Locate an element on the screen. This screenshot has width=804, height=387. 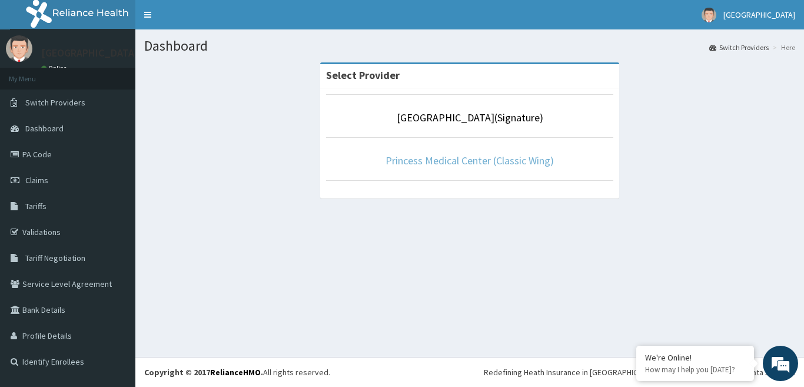
span: Switch Providers is located at coordinates (55, 102).